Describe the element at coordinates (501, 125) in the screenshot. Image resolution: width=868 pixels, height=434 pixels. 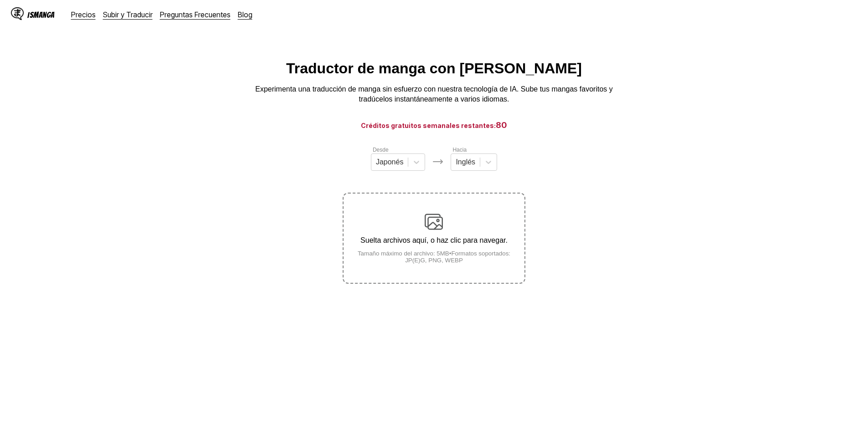
I see `span: 80` at that location.